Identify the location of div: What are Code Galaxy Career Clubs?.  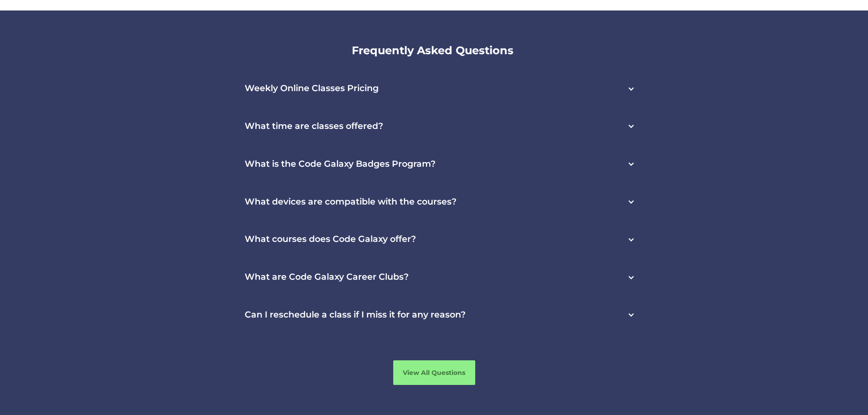
(434, 277).